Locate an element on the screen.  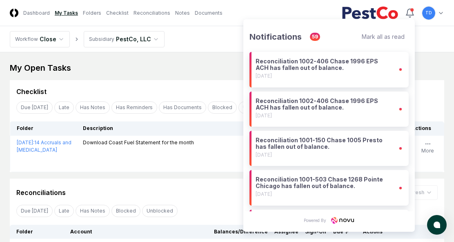
a: Checklist is located at coordinates (117, 13).